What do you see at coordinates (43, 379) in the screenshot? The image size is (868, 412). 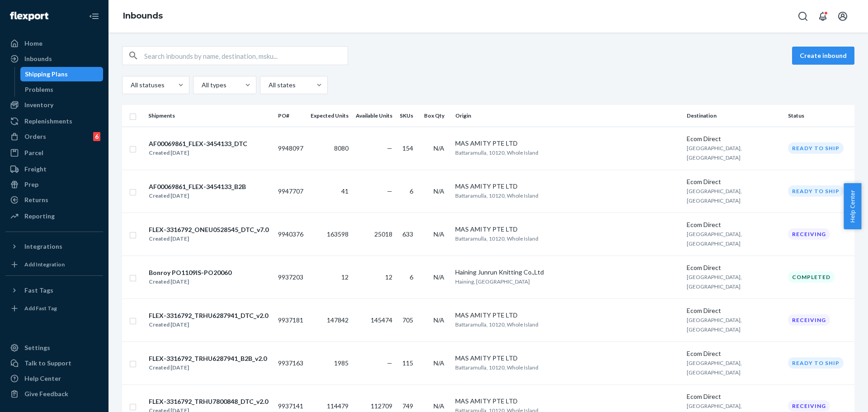 I see `div: Help Center` at bounding box center [43, 379].